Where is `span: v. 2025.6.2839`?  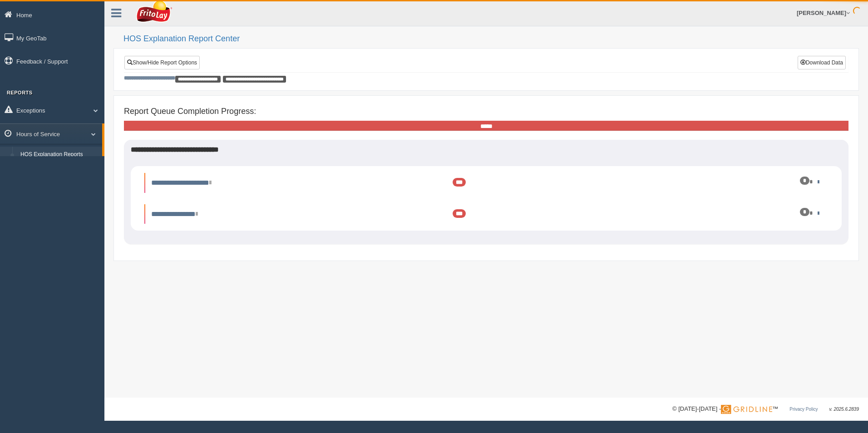 span: v. 2025.6.2839 is located at coordinates (844, 409).